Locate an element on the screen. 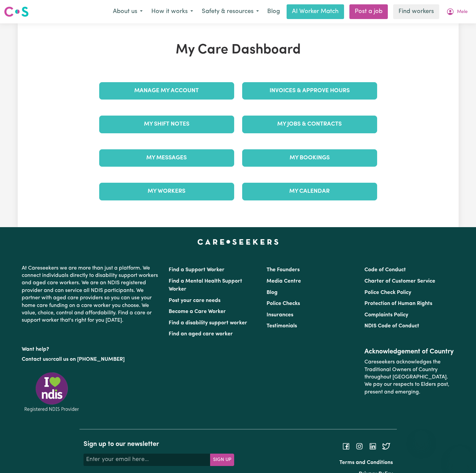 This screenshot has width=476, height=473. button: My Account is located at coordinates (457, 12).